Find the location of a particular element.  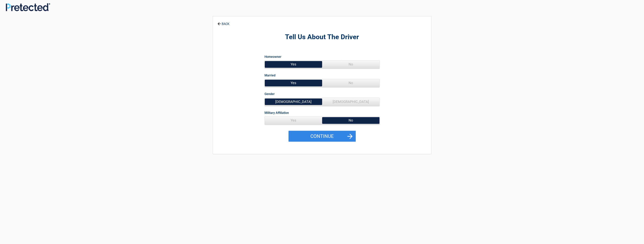

label: Military Affiliation is located at coordinates (277, 113).